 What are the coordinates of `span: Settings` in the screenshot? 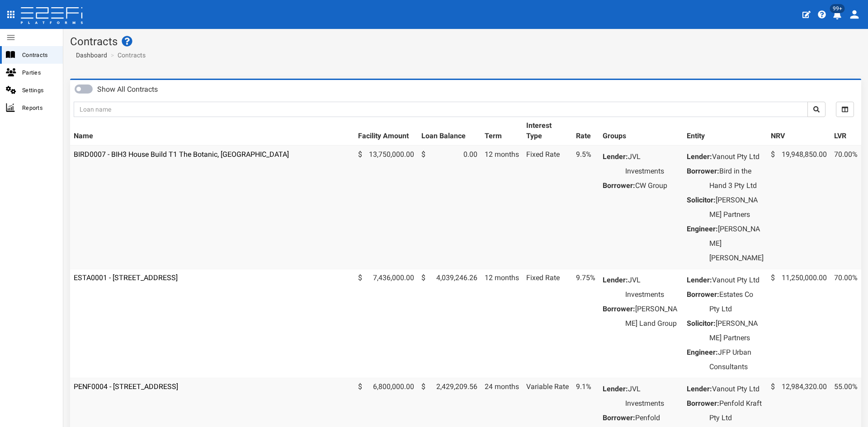 It's located at (39, 90).